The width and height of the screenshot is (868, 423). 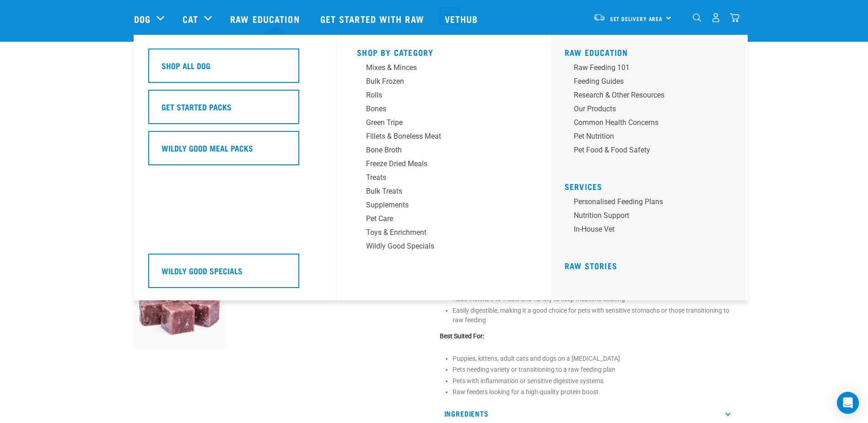 What do you see at coordinates (444, 206) in the screenshot?
I see `a: Supplements` at bounding box center [444, 206].